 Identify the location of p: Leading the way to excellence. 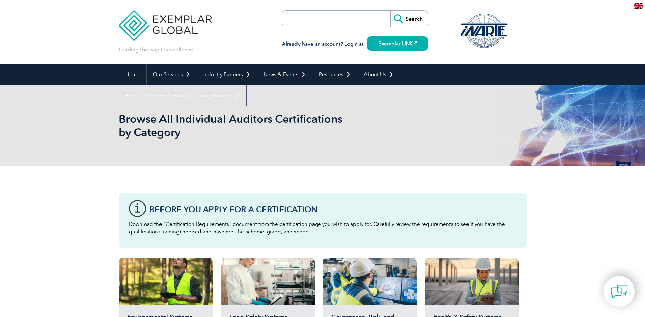
(156, 50).